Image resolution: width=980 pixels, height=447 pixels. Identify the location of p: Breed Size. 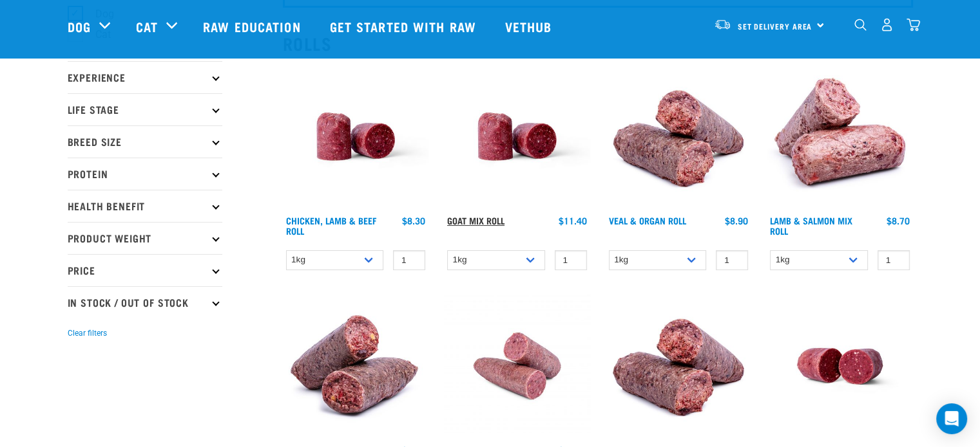
(145, 142).